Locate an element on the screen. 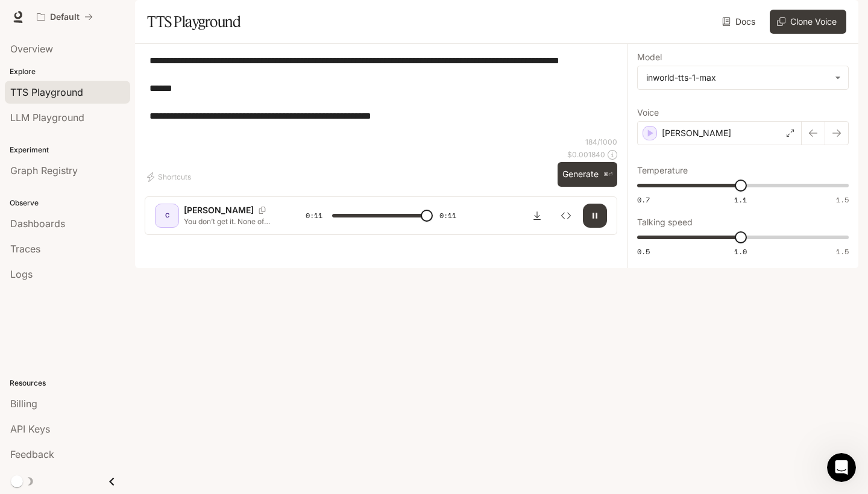 The width and height of the screenshot is (868, 494). span: 1.0 is located at coordinates (741, 251).